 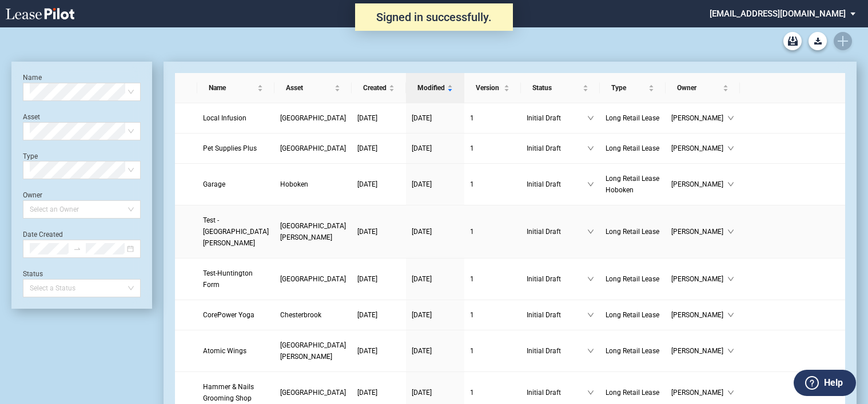 What do you see at coordinates (818, 41) in the screenshot?
I see `md-menu: Download Blank Form List` at bounding box center [818, 41].